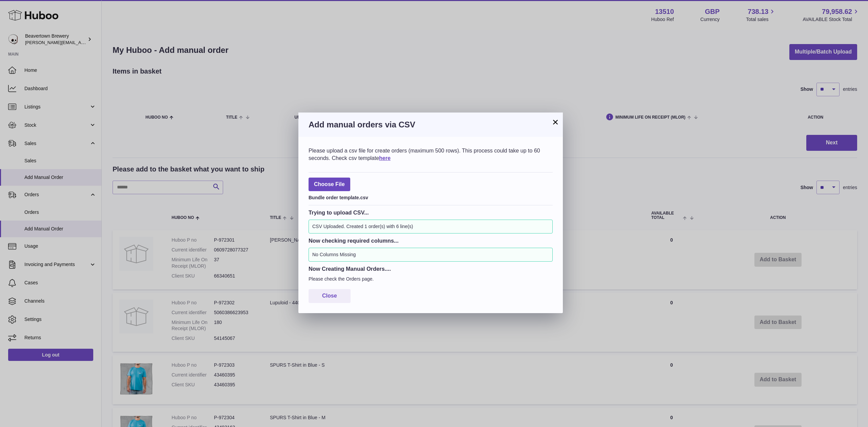 The width and height of the screenshot is (868, 427). What do you see at coordinates (431, 154) in the screenshot?
I see `div: Please upload a csv file for create orders (maximum 500 rows). This process could take up to 60 s...` at bounding box center [431, 154].